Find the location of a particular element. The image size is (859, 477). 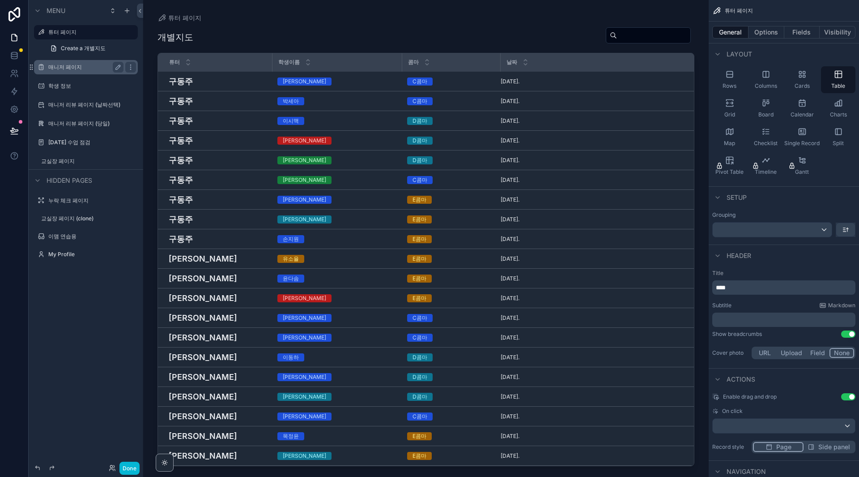

span: 튜터 페이지 is located at coordinates (739, 11).